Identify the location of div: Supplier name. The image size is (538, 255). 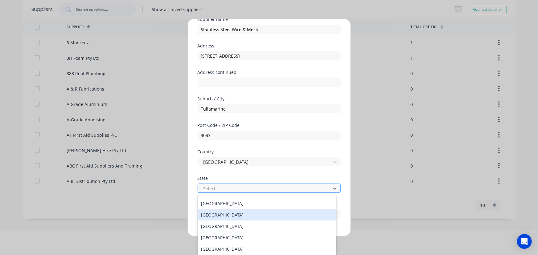
(269, 19).